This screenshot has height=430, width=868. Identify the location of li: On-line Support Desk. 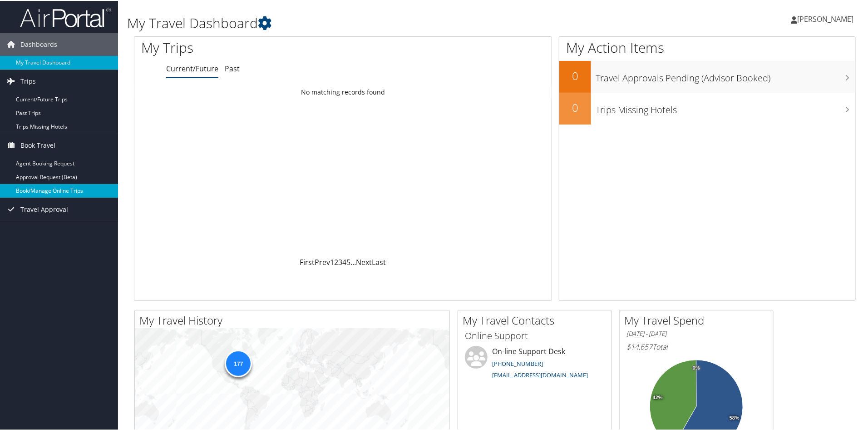
(535, 364).